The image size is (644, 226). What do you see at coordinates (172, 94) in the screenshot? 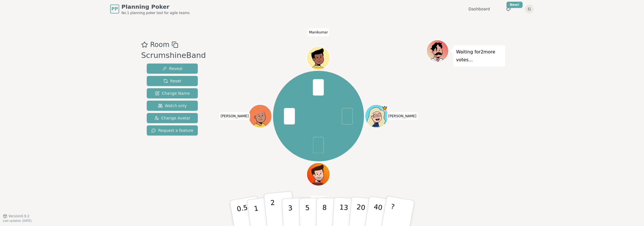
I see `button: Change Name` at bounding box center [172, 94].